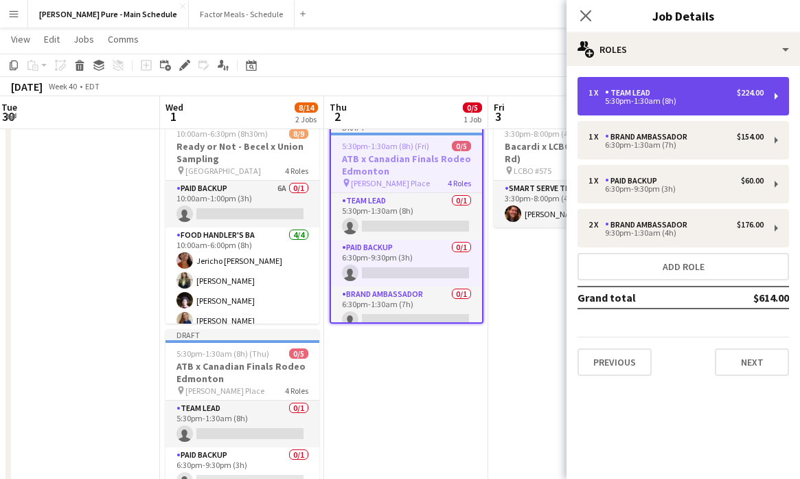 The image size is (800, 479). What do you see at coordinates (62, 86) in the screenshot?
I see `span: Week 40` at bounding box center [62, 86].